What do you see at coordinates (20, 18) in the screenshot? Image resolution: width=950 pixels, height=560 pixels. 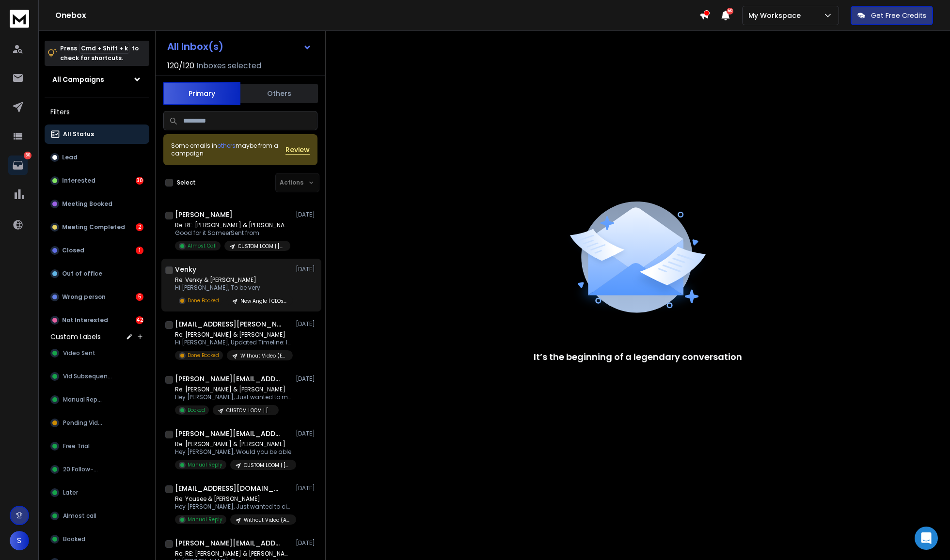 I see `img: logo` at bounding box center [20, 18].